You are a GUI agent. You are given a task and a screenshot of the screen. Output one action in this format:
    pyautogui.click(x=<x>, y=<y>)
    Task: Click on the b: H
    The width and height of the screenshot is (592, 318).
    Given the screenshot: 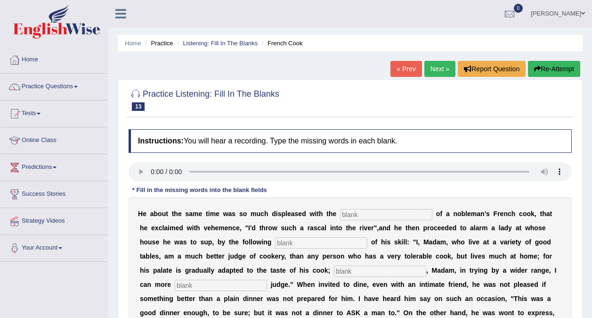 What is the action you would take?
    pyautogui.click(x=140, y=214)
    